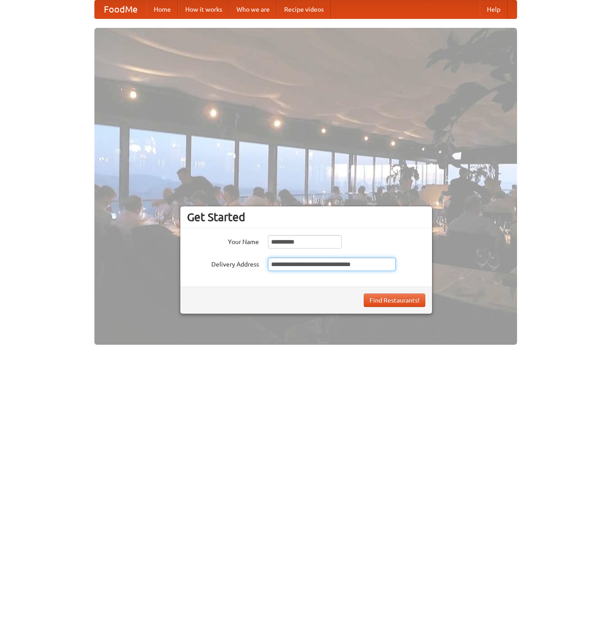  What do you see at coordinates (204, 9) in the screenshot?
I see `a: How it works` at bounding box center [204, 9].